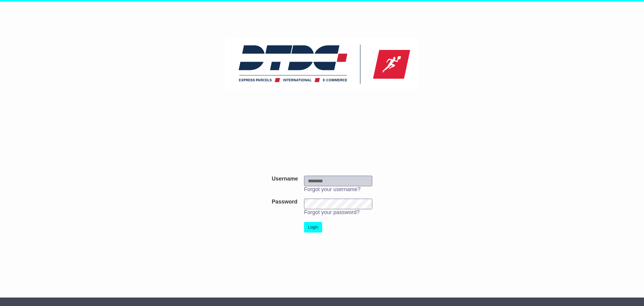 Image resolution: width=644 pixels, height=306 pixels. I want to click on label: Password, so click(285, 202).